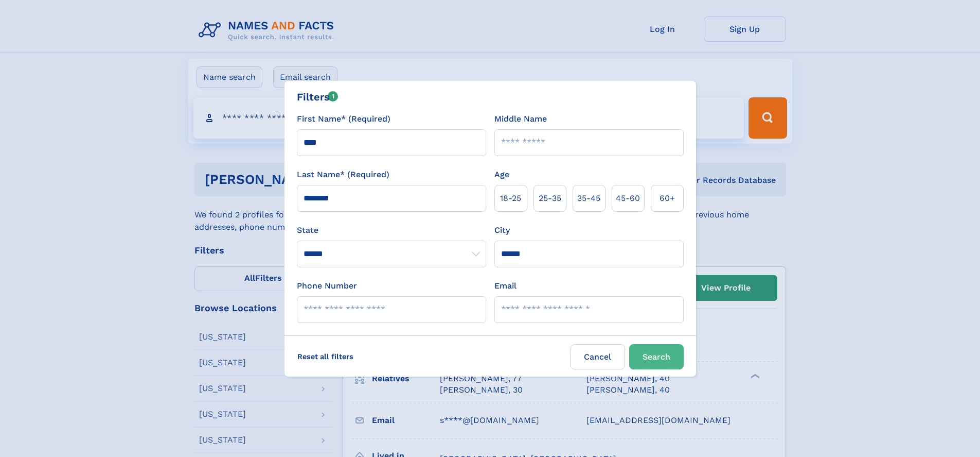 This screenshot has height=457, width=980. What do you see at coordinates (502, 174) in the screenshot?
I see `label: Age` at bounding box center [502, 174].